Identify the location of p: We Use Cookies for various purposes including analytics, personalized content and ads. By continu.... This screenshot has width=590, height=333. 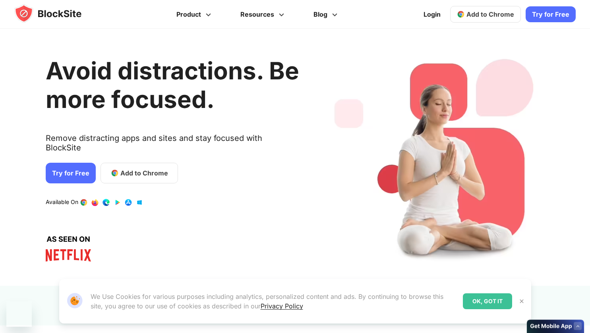
(273, 301).